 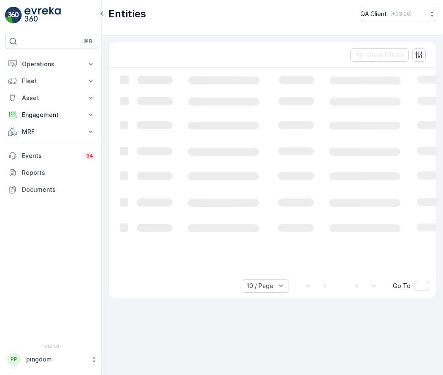 I want to click on button: PPpingdom, so click(x=51, y=359).